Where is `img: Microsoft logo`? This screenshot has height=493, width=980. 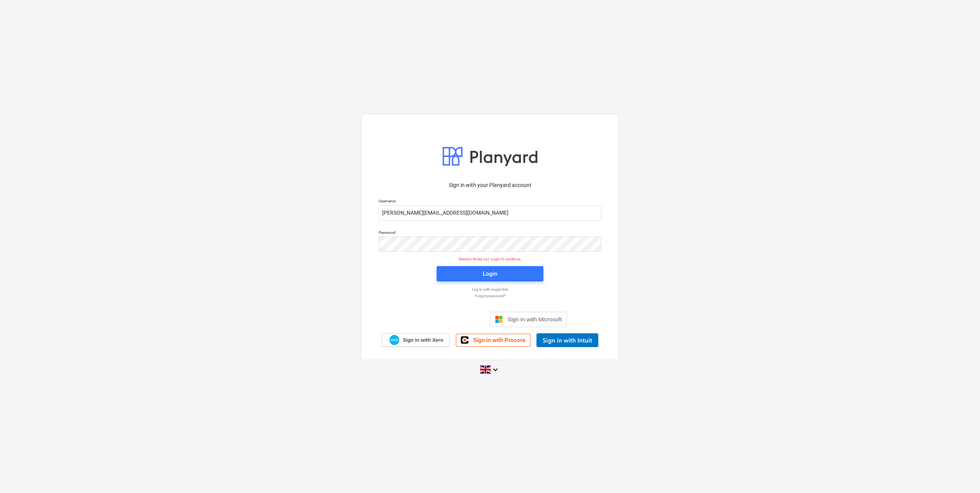 img: Microsoft logo is located at coordinates (499, 319).